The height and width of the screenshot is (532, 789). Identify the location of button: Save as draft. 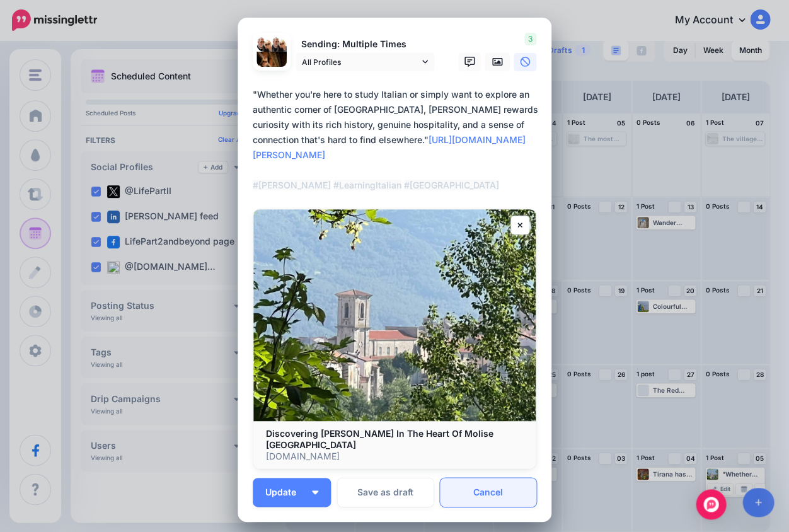
(385, 492).